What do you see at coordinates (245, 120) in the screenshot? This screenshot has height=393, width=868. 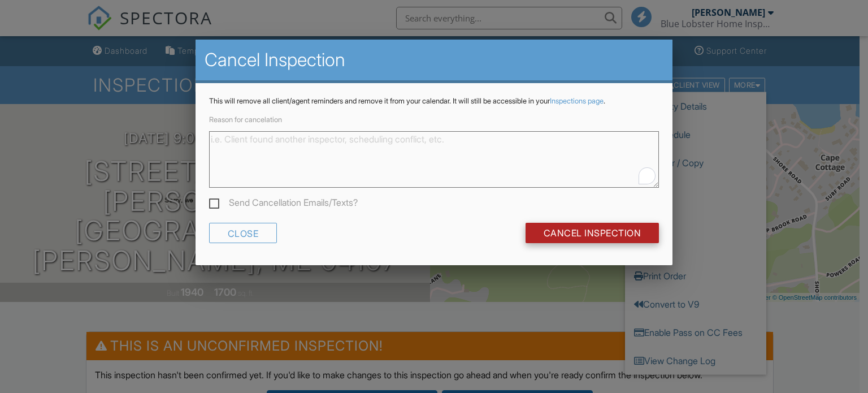 I see `label: Reason for cancelation` at bounding box center [245, 120].